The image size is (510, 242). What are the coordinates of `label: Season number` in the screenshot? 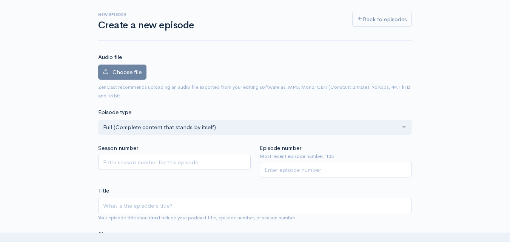 It's located at (118, 148).